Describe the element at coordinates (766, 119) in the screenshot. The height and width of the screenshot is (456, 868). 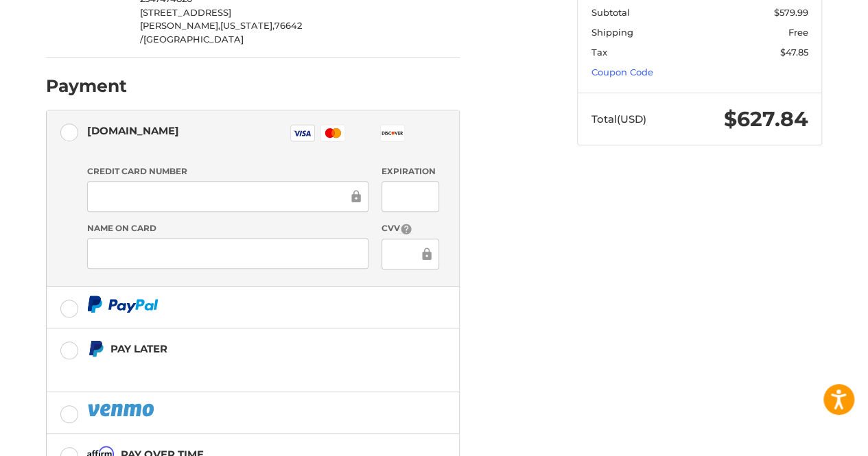
I see `span: $627.84` at that location.